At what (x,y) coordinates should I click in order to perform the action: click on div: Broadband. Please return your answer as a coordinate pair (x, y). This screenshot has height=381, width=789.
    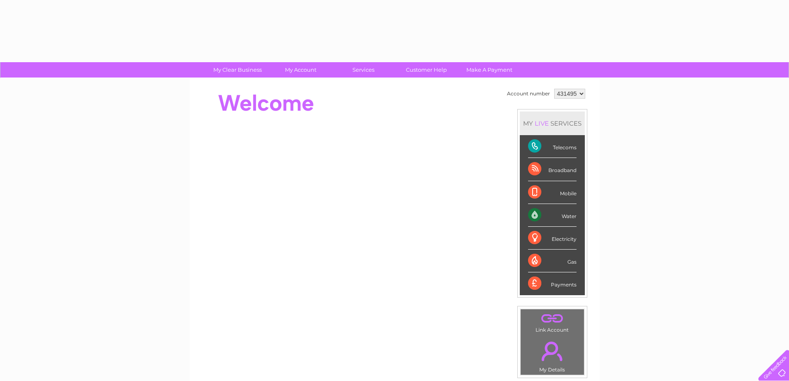
    Looking at the image, I should click on (552, 169).